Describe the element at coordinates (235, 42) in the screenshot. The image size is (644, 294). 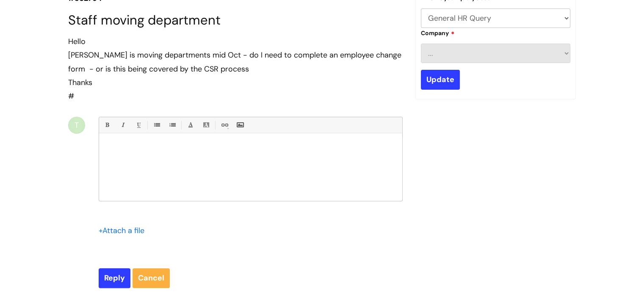
I see `div: Hello` at that location.